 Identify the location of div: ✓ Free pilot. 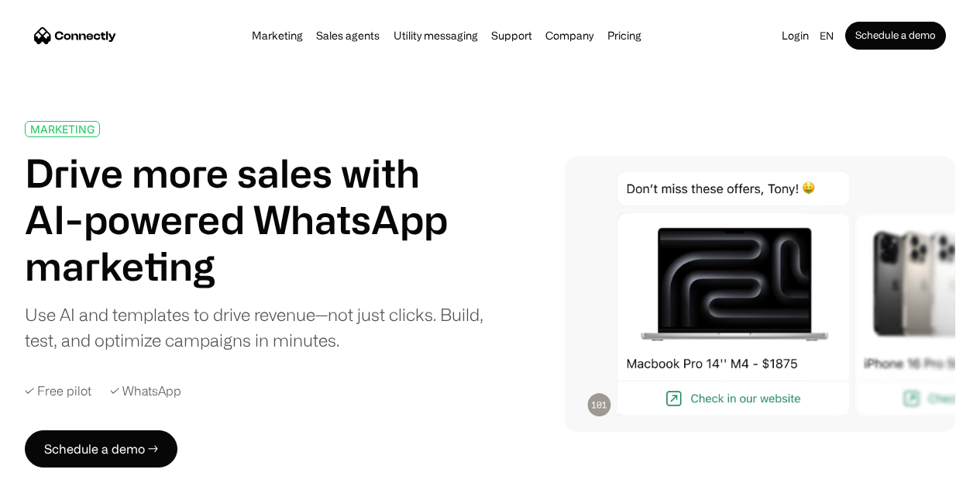
(58, 391).